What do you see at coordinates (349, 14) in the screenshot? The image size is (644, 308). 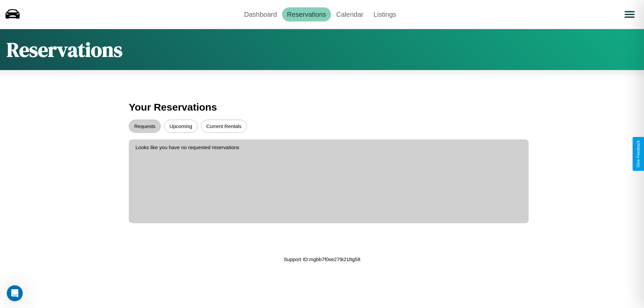 I see `a: Calendar` at bounding box center [349, 14].